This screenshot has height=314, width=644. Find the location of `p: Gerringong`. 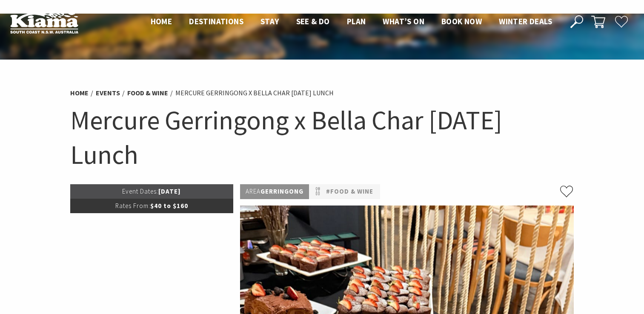

p: Gerringong is located at coordinates (274, 192).